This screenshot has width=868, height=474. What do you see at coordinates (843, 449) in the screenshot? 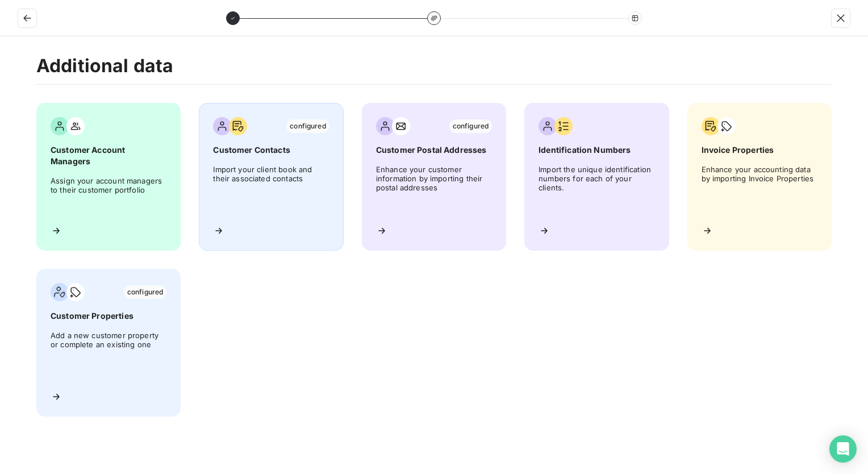
I see `div: Open Intercom Messenger` at bounding box center [843, 449].